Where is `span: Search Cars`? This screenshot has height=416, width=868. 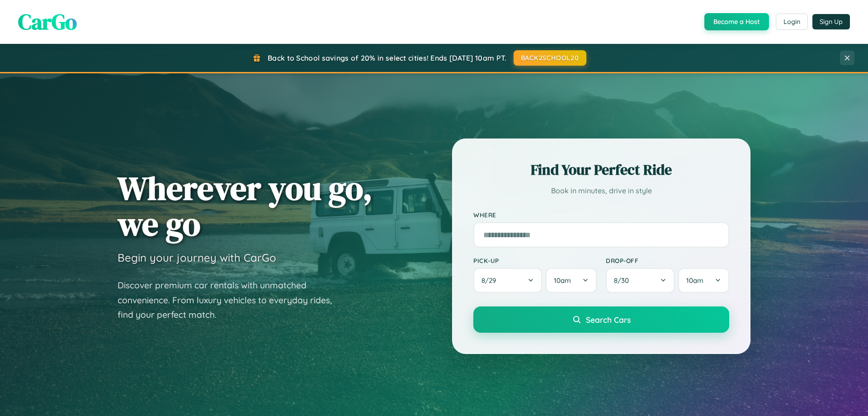
span: Search Cars is located at coordinates (608, 320).